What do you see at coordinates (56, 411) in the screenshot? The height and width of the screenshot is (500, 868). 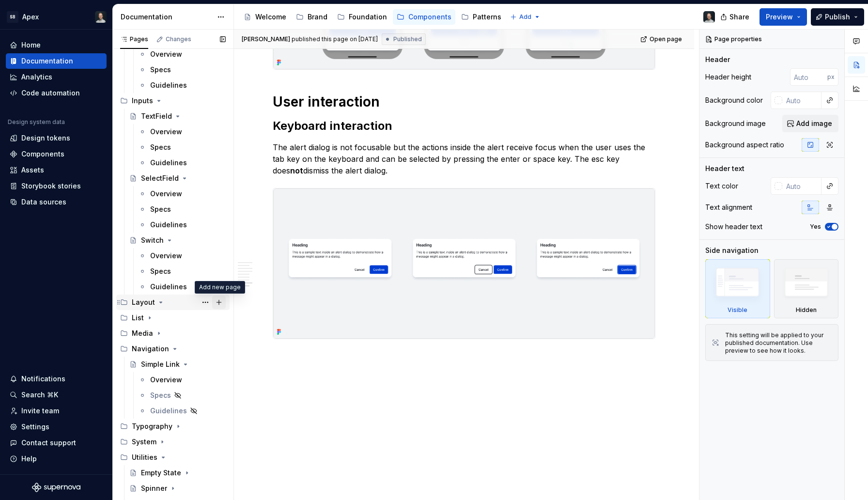 I see `a: Invite team` at bounding box center [56, 411].